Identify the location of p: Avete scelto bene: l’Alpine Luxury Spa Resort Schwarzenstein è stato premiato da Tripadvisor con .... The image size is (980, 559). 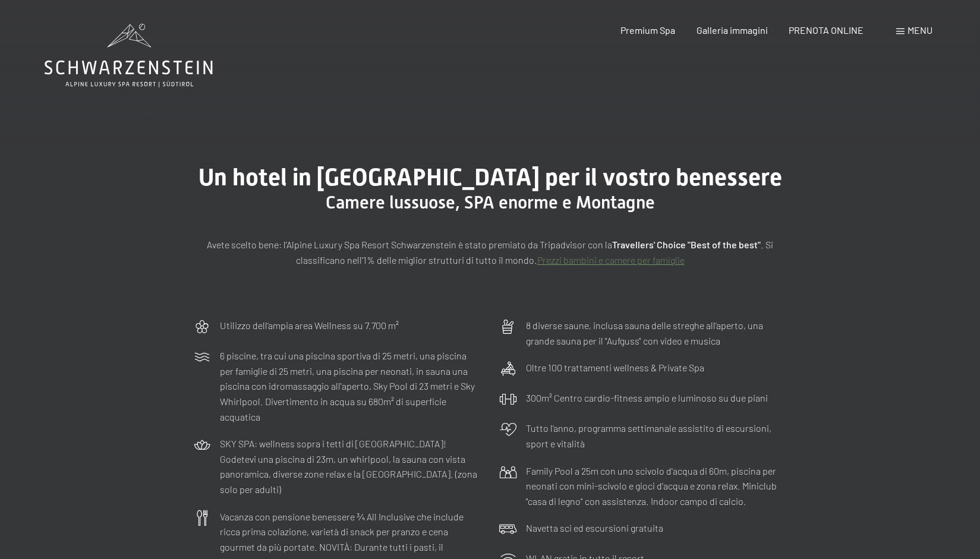
(490, 252).